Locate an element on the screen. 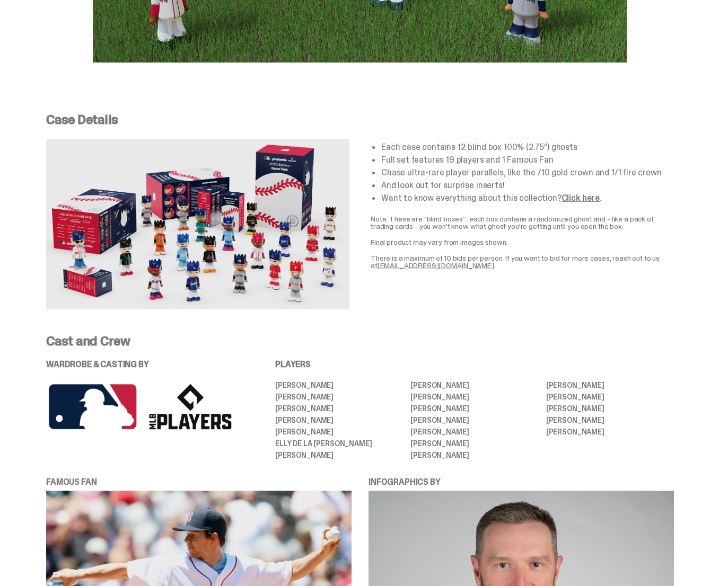 This screenshot has height=586, width=728. li: Full set features 19 players and 1 Famous Fan is located at coordinates (527, 160).